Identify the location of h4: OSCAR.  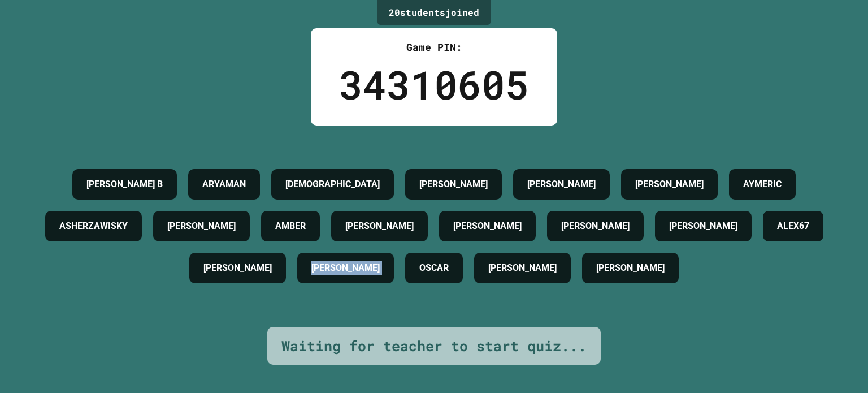
(434, 268).